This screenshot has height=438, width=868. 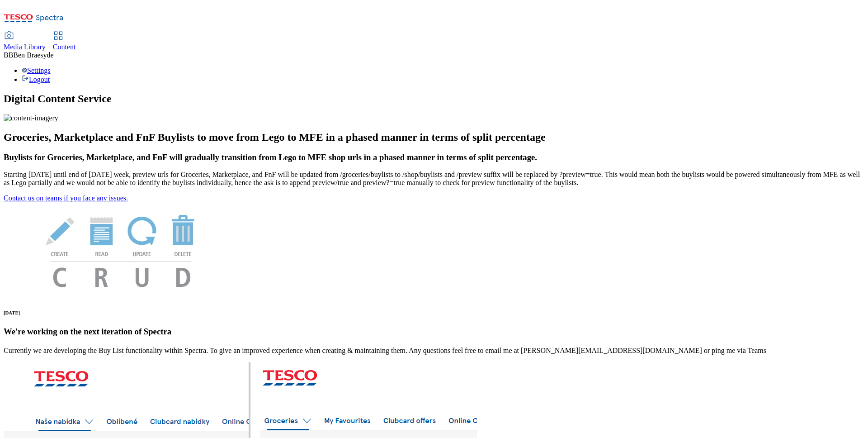 What do you see at coordinates (64, 41) in the screenshot?
I see `a: Content` at bounding box center [64, 41].